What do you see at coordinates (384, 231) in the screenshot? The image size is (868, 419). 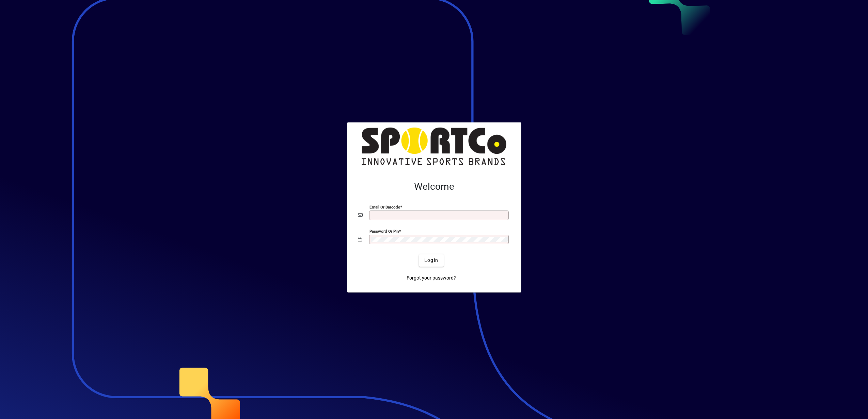 I see `mat-label: Password or Pin` at bounding box center [384, 231].